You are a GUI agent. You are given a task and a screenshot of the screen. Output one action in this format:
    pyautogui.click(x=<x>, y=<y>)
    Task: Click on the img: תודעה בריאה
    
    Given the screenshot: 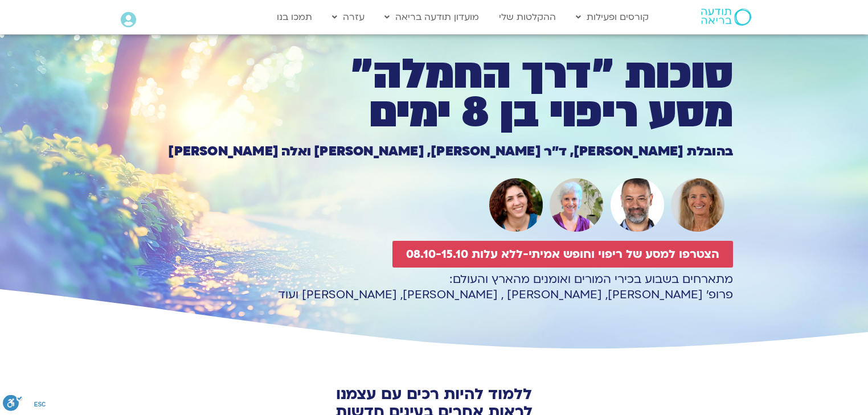 What is the action you would take?
    pyautogui.click(x=727, y=17)
    